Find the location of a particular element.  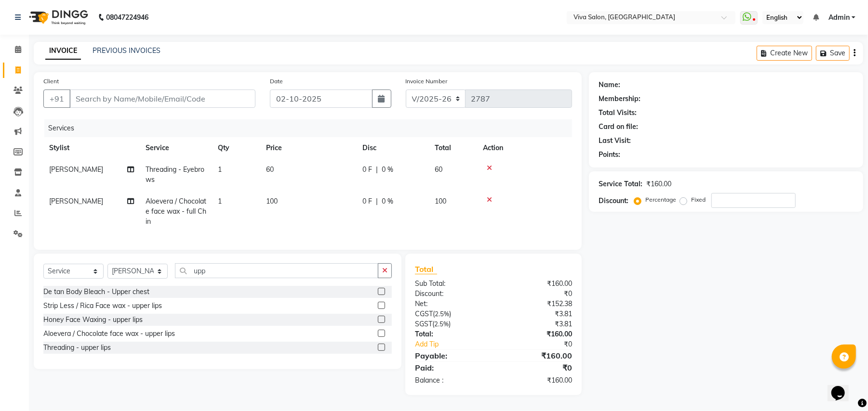

div: Sub Total: is located at coordinates (450, 283).